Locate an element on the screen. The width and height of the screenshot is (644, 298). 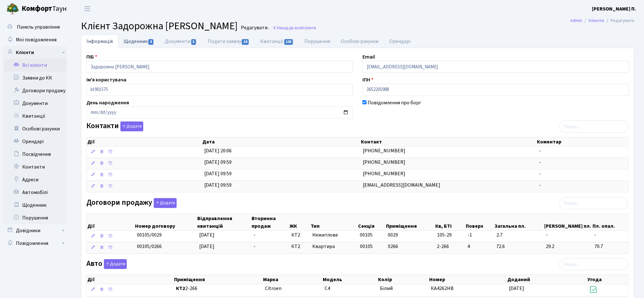
th: Номер договору is located at coordinates (165, 222).